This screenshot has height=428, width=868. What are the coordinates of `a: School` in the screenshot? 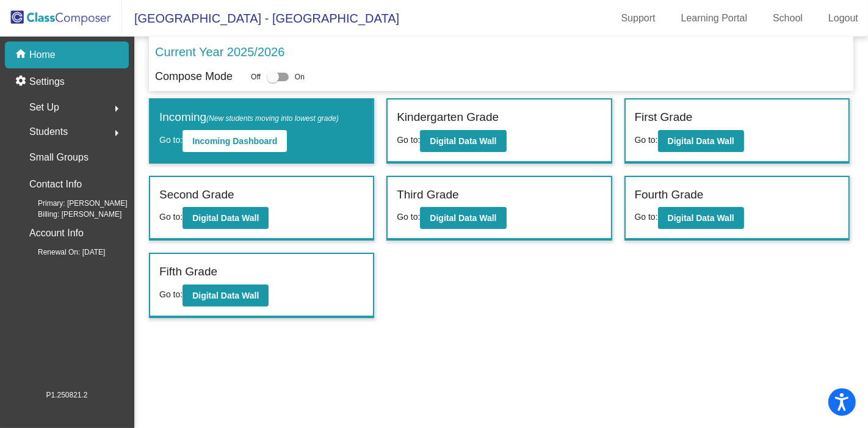 It's located at (788, 18).